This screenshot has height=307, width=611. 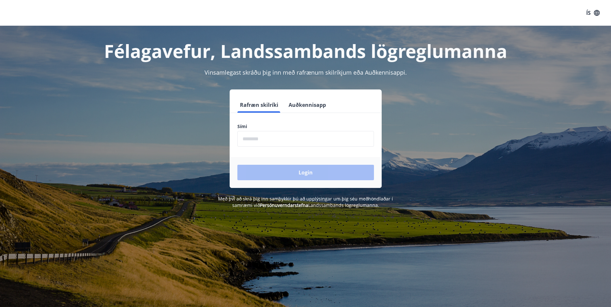 I want to click on button: Rafræn skilríki, so click(x=259, y=105).